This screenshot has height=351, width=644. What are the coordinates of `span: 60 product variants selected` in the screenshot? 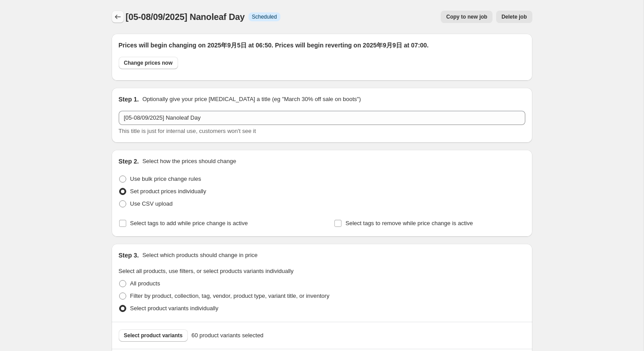 It's located at (227, 336).